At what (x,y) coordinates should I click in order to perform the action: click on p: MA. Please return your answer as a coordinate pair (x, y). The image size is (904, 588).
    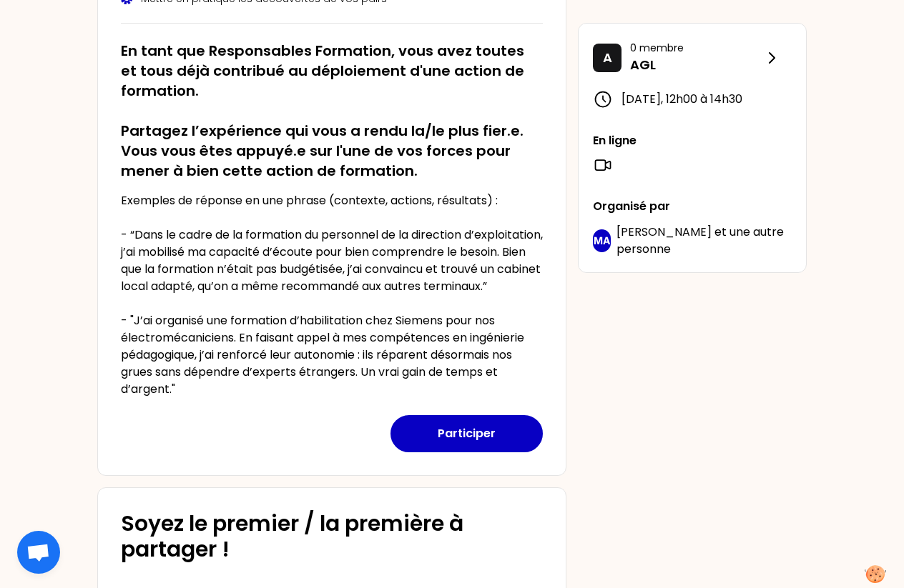
    Looking at the image, I should click on (601, 241).